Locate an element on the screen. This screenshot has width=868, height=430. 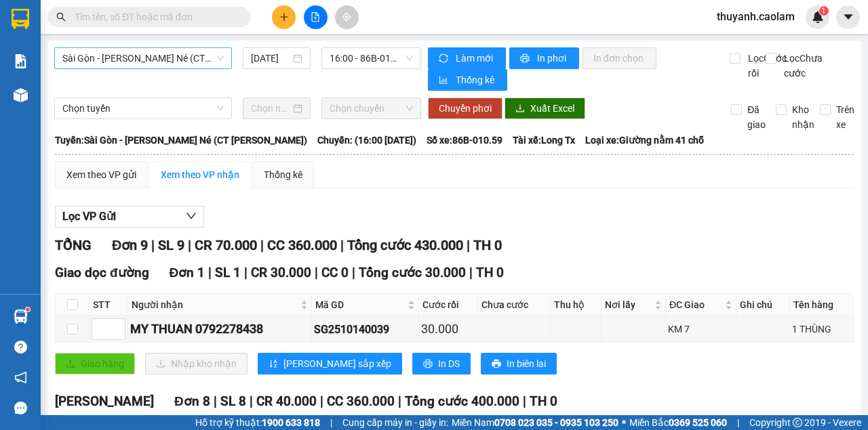
button: file-add is located at coordinates (315, 17).